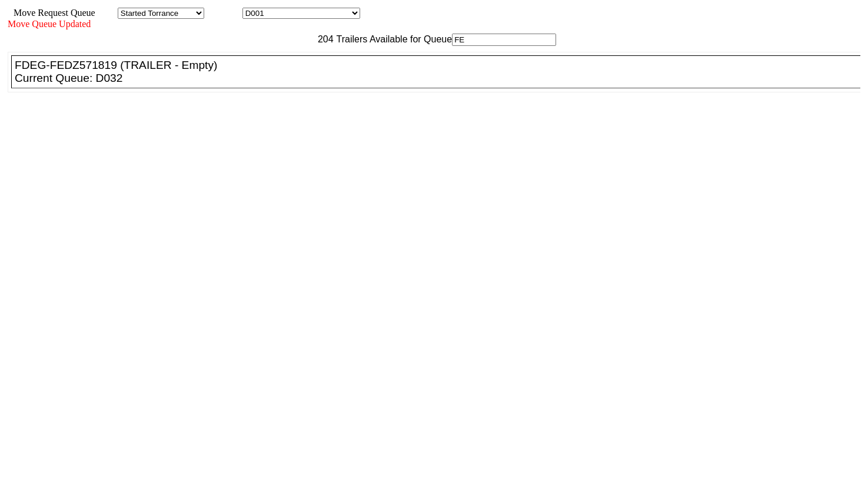 This screenshot has height=504, width=868. What do you see at coordinates (223, 12) in the screenshot?
I see `span: Location` at bounding box center [223, 12].